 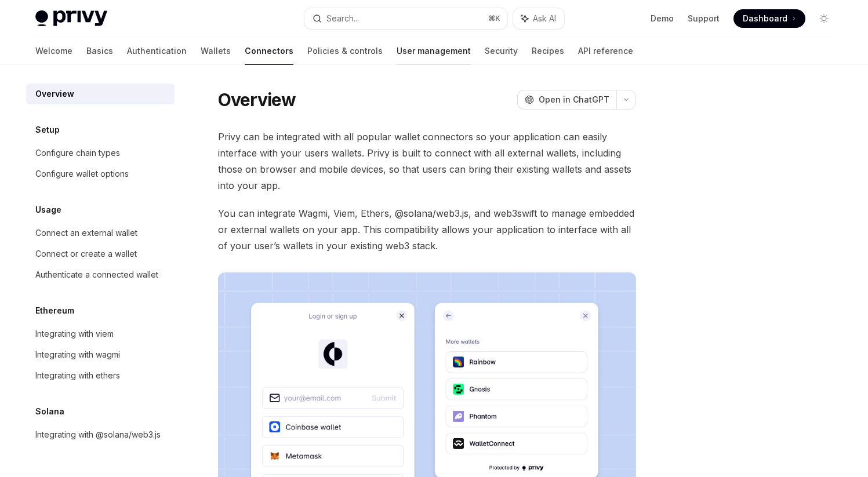 I want to click on a: Basics, so click(x=99, y=51).